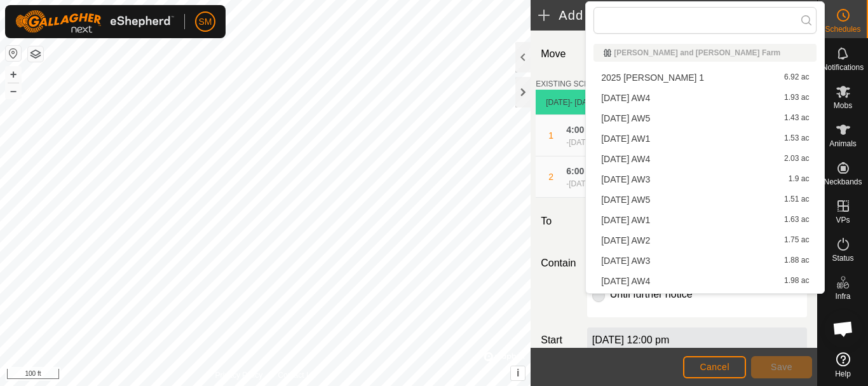  I want to click on li: 2025-09-07 AW4, so click(705, 281).